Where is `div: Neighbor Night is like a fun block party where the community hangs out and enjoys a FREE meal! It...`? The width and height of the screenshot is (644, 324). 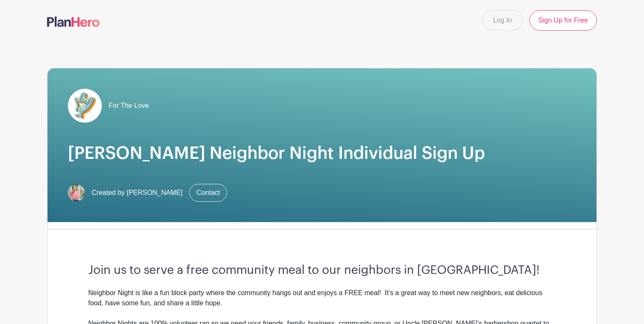 div: Neighbor Night is like a fun block party where the community hangs out and enjoys a FREE meal! It... is located at coordinates (322, 298).